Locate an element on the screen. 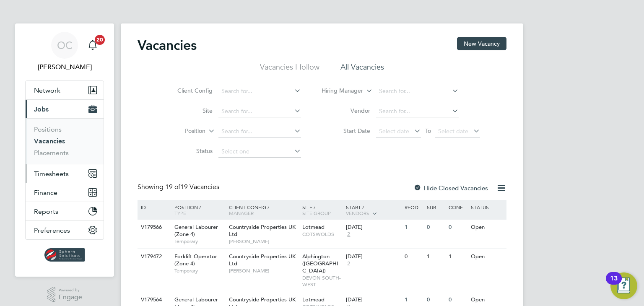  label: Position is located at coordinates (181, 131).